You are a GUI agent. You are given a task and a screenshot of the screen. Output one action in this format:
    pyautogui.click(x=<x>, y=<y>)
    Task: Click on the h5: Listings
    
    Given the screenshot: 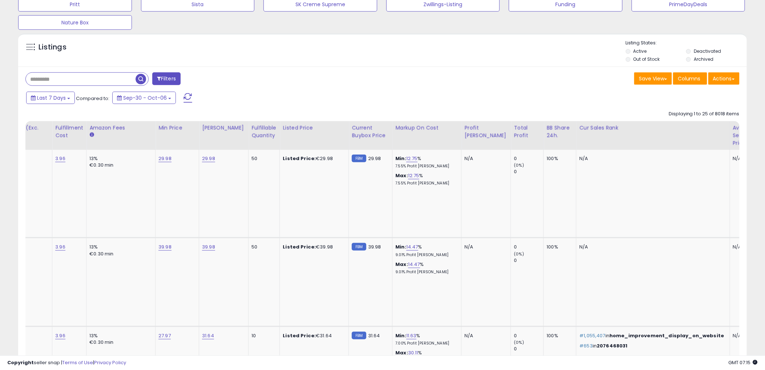 What is the action you would take?
    pyautogui.click(x=52, y=47)
    